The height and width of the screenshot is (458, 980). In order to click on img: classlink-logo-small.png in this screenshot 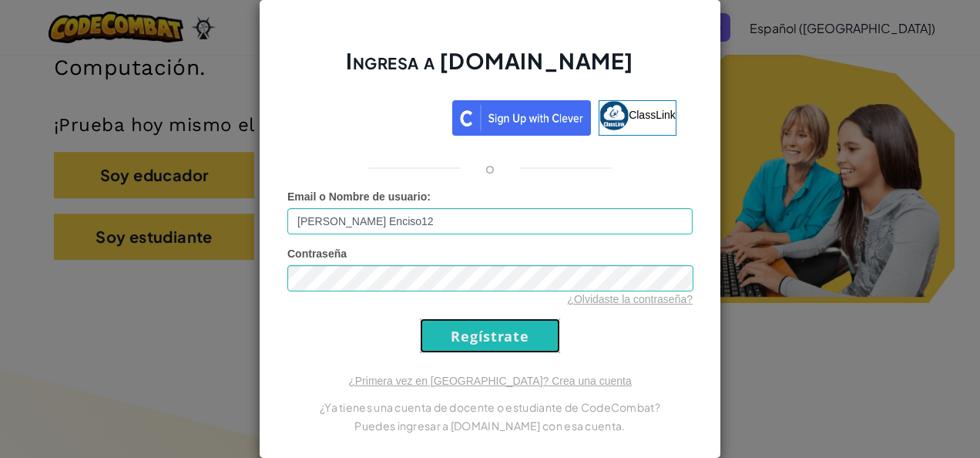, I will do `click(614, 116)`.